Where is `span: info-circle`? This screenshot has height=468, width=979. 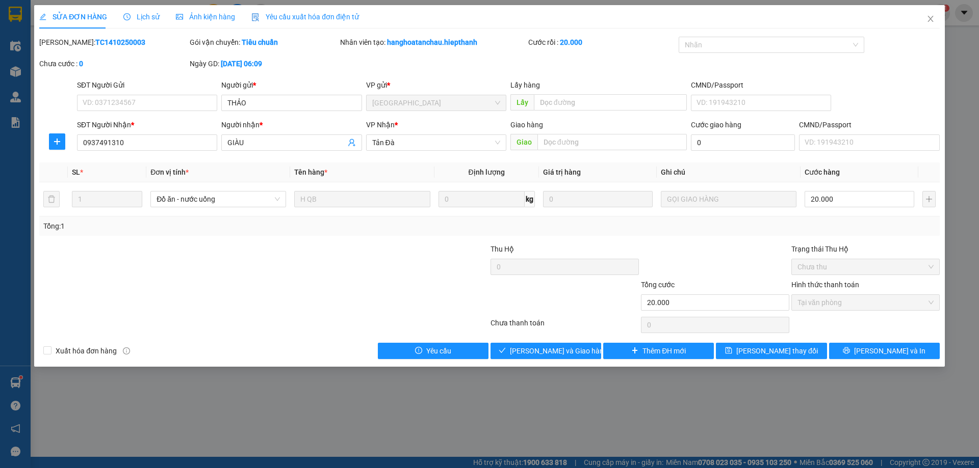 span: info-circle is located at coordinates (126, 351).